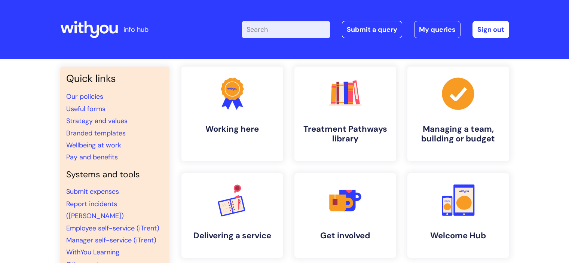 This screenshot has width=569, height=263. I want to click on h4: Working here, so click(232, 129).